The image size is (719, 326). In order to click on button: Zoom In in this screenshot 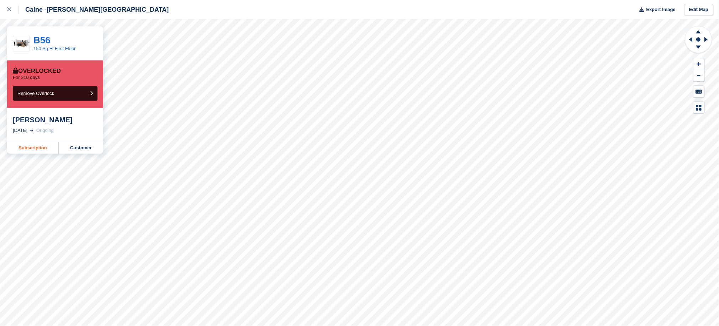, I will do `click(698, 64)`.